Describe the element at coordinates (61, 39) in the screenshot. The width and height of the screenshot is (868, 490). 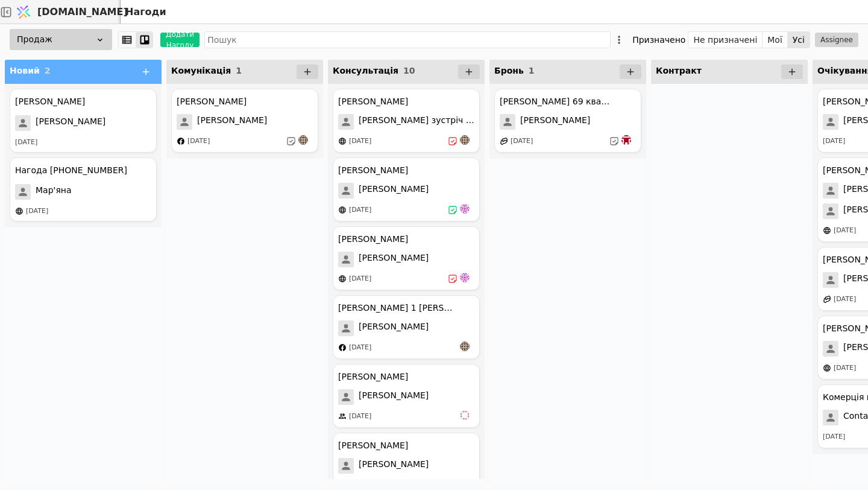
I see `div: Продаж` at that location.